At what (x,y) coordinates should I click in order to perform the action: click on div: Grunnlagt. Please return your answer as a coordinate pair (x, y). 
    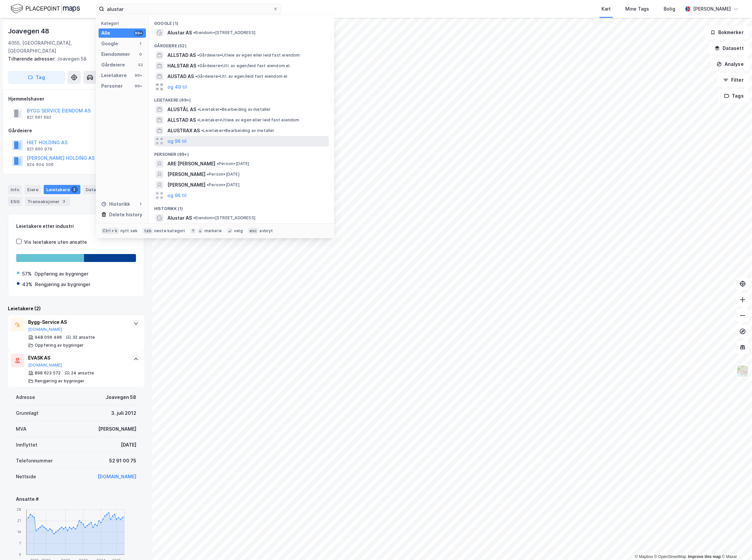
    Looking at the image, I should click on (27, 413).